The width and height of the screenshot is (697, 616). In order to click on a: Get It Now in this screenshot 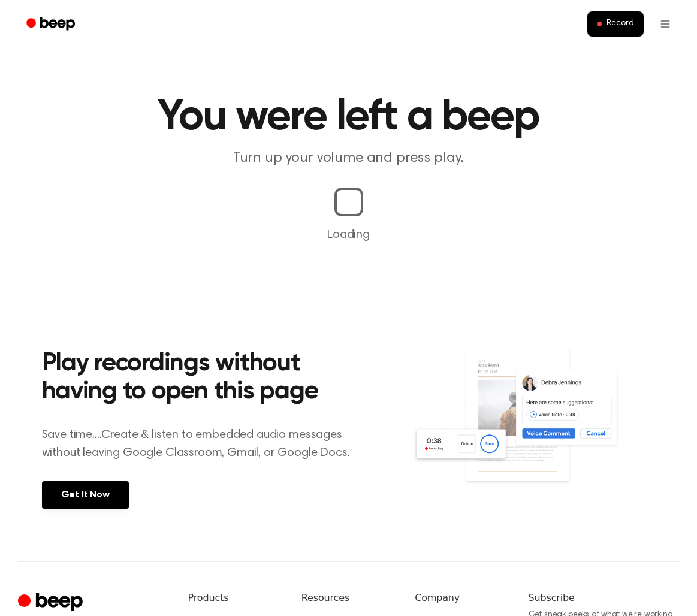, I will do `click(85, 495)`.